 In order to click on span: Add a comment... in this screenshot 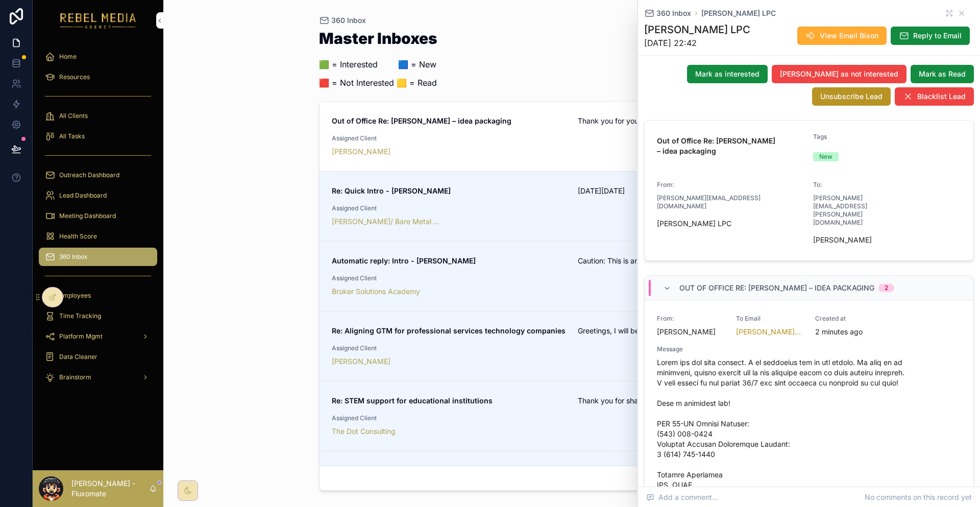, I will do `click(682, 497)`.